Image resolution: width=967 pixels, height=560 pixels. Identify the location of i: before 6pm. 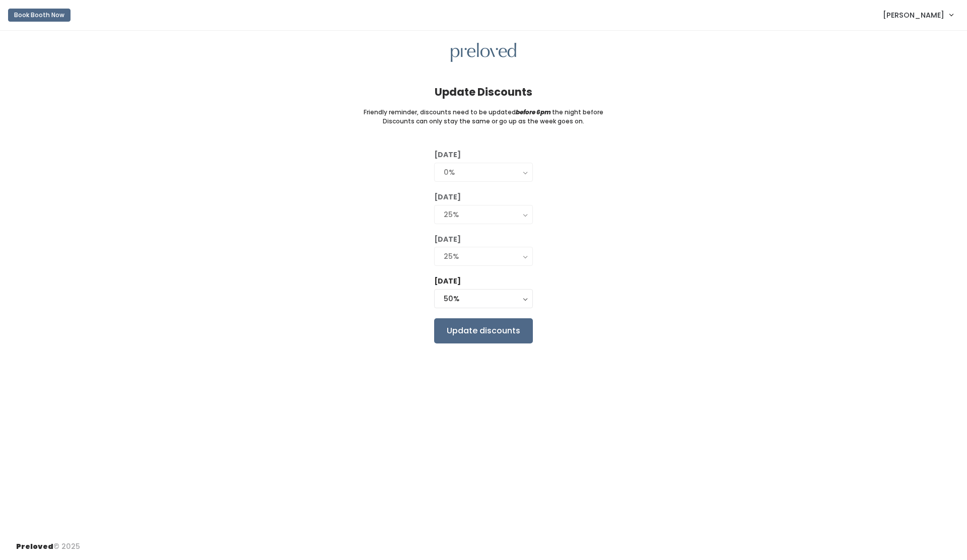
(533, 112).